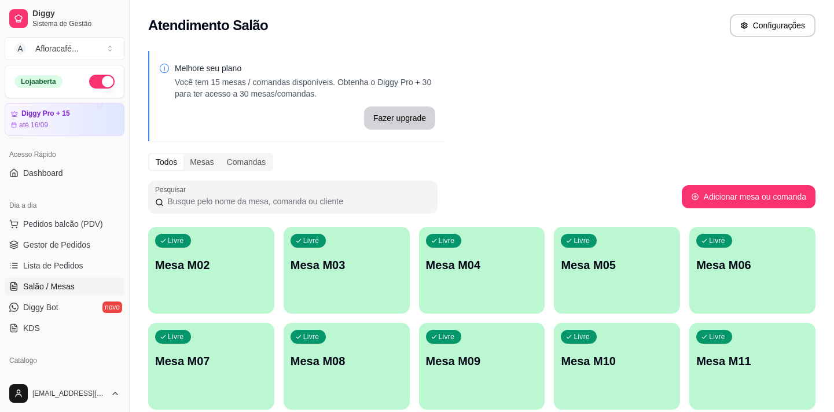  What do you see at coordinates (482, 270) in the screenshot?
I see `button: LivreMesa M04` at bounding box center [482, 270].